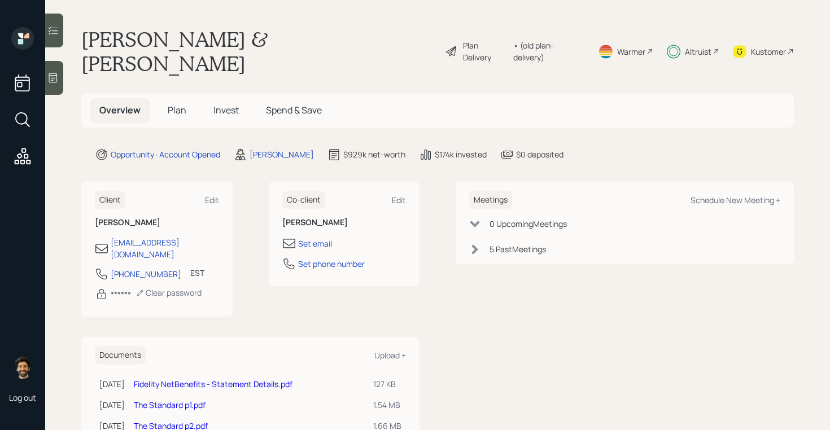  Describe the element at coordinates (374, 154) in the screenshot. I see `div: $929k net-worth` at that location.